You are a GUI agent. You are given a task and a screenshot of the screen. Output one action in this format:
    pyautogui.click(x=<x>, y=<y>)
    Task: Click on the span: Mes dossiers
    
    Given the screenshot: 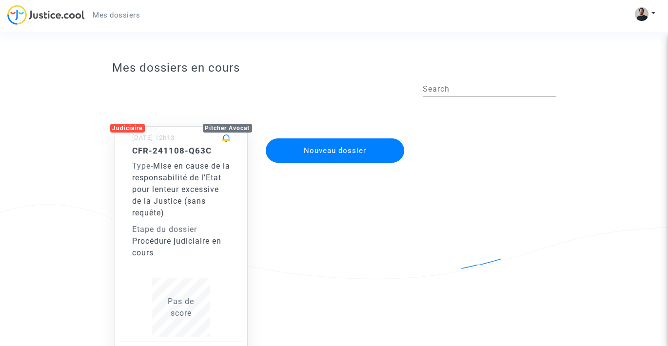 What is the action you would take?
    pyautogui.click(x=116, y=15)
    